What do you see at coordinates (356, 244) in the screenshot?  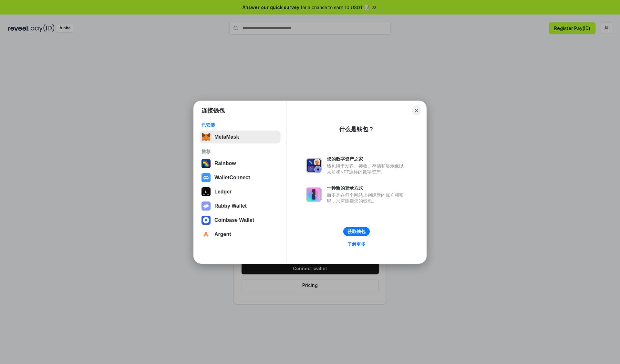 I see `div: 了解更多` at bounding box center [356, 244].